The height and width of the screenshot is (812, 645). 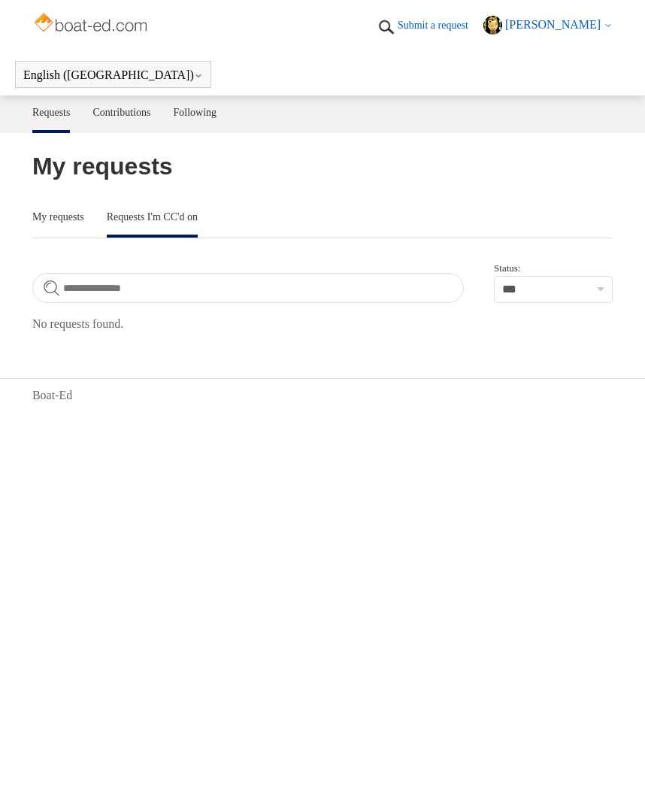 What do you see at coordinates (591, 781) in the screenshot?
I see `div: Chat Support` at bounding box center [591, 781].